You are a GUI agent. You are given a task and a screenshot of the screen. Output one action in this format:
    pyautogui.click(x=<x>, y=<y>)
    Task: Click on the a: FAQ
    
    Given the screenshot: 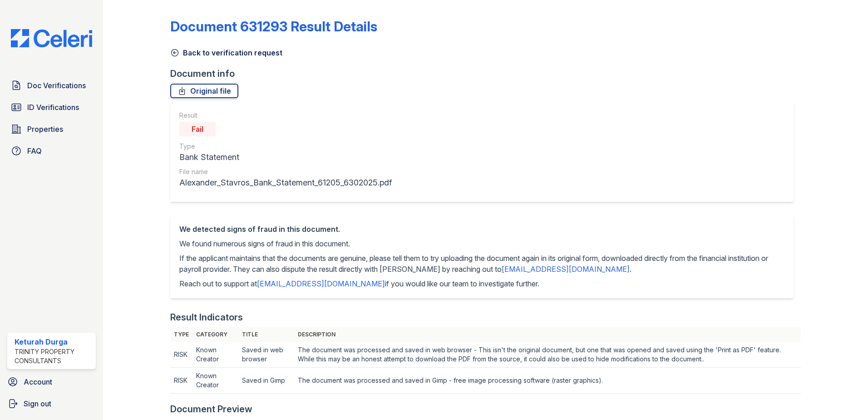 What is the action you would take?
    pyautogui.click(x=51, y=151)
    